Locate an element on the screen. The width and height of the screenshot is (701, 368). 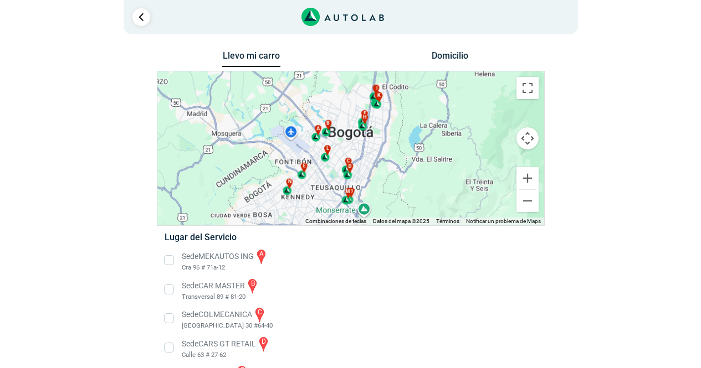
span: Datos del mapa ©2025 is located at coordinates (401, 221).